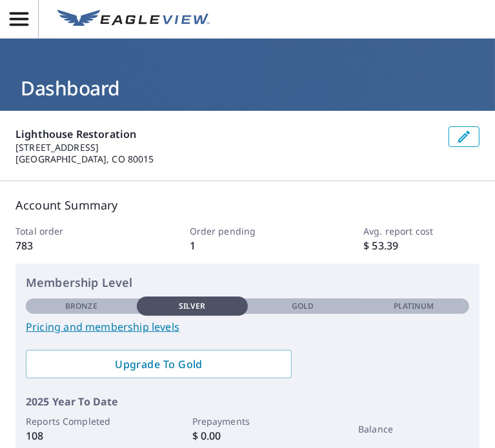 The height and width of the screenshot is (448, 495). Describe the element at coordinates (248, 246) in the screenshot. I see `p: 1` at that location.